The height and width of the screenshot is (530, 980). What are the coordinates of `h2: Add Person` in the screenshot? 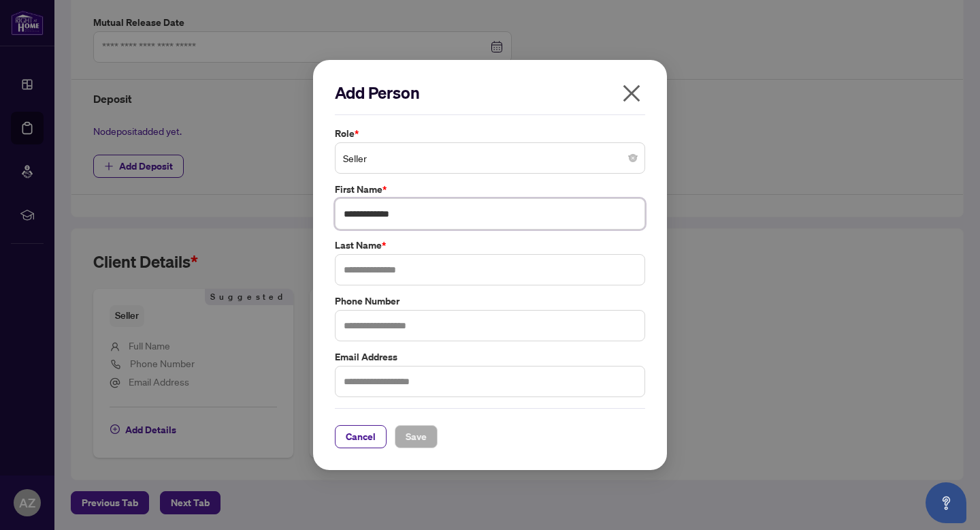 It's located at (490, 93).